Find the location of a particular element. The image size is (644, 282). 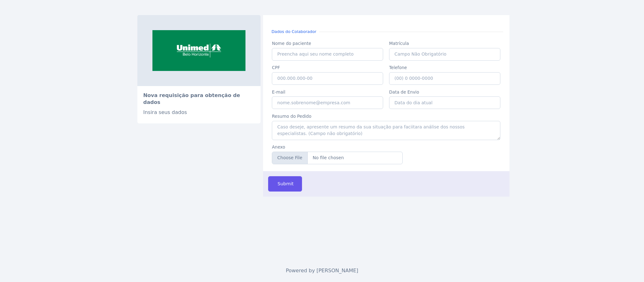

small: Dados do Colaborador is located at coordinates (294, 31).